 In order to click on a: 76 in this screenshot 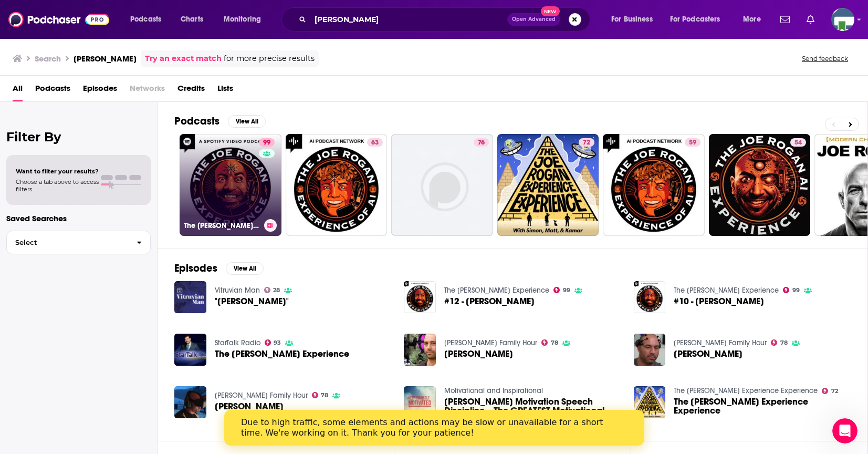, I will do `click(442, 185)`.